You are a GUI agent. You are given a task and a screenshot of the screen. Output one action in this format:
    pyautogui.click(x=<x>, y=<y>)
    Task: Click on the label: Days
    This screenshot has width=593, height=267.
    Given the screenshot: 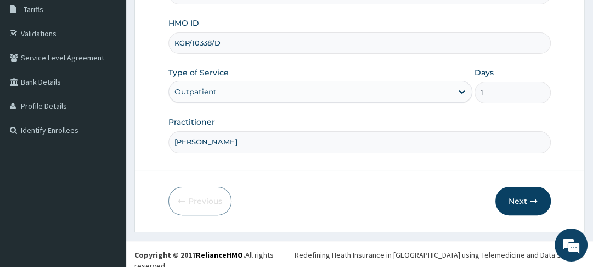 What is the action you would take?
    pyautogui.click(x=484, y=72)
    